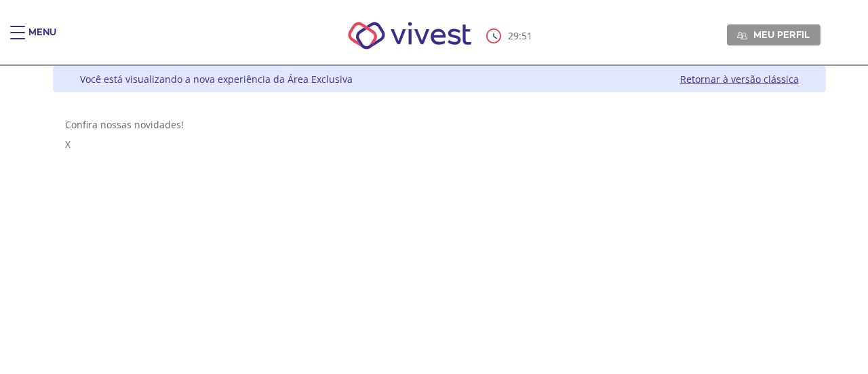  What do you see at coordinates (410, 35) in the screenshot?
I see `img: Vivest` at bounding box center [410, 35].